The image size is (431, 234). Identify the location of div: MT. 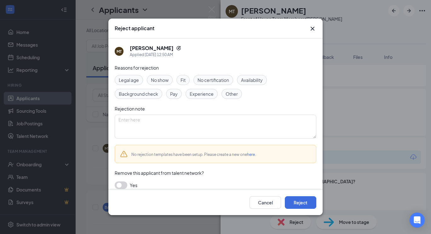
(119, 51).